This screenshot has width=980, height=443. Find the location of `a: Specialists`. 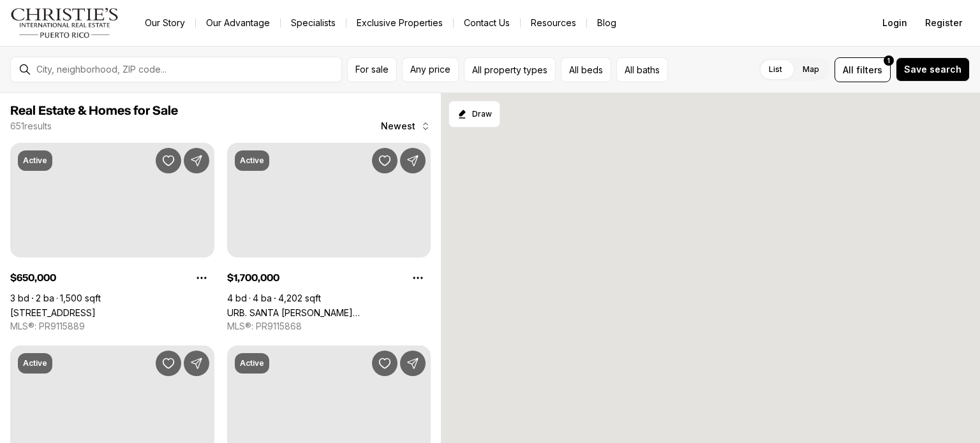

a: Specialists is located at coordinates (313, 23).